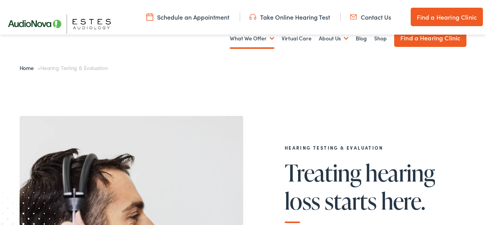 The width and height of the screenshot is (486, 225). What do you see at coordinates (290, 17) in the screenshot?
I see `a: Take Online Hearing Test` at bounding box center [290, 17].